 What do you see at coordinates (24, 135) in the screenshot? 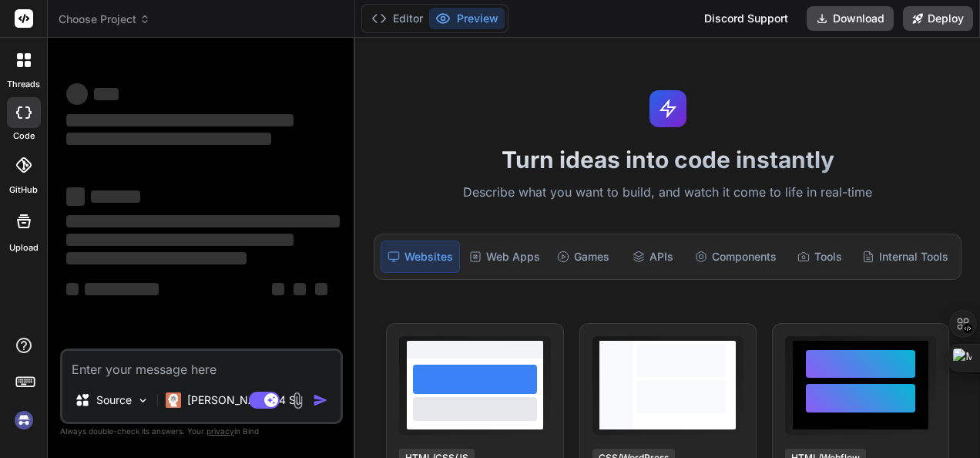
I see `label: code` at bounding box center [24, 135].